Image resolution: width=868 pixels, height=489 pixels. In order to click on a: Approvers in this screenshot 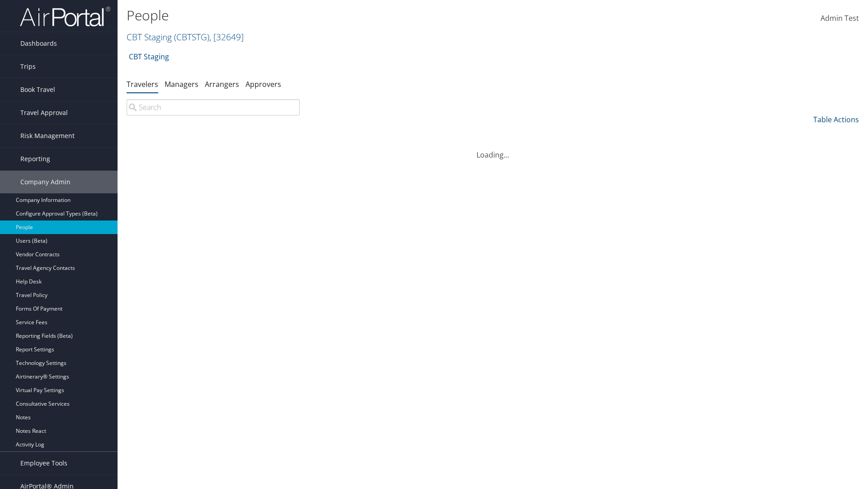, I will do `click(263, 84)`.